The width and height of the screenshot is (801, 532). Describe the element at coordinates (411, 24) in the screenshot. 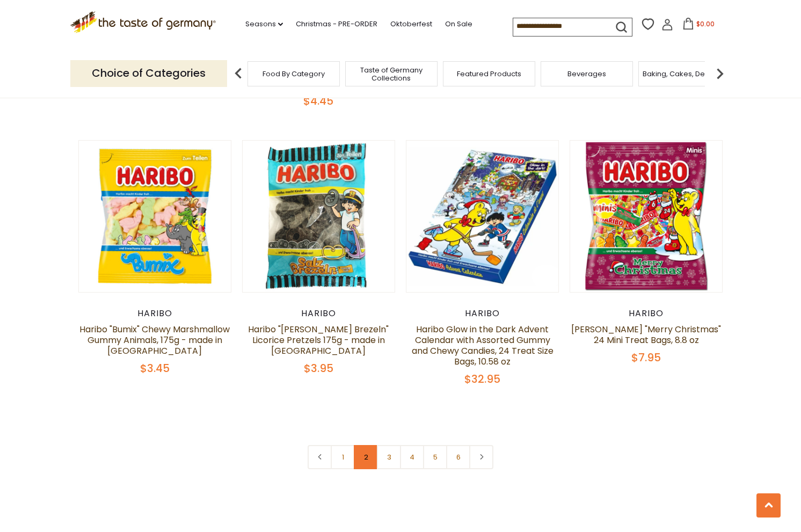

I see `a: Oktoberfest` at that location.